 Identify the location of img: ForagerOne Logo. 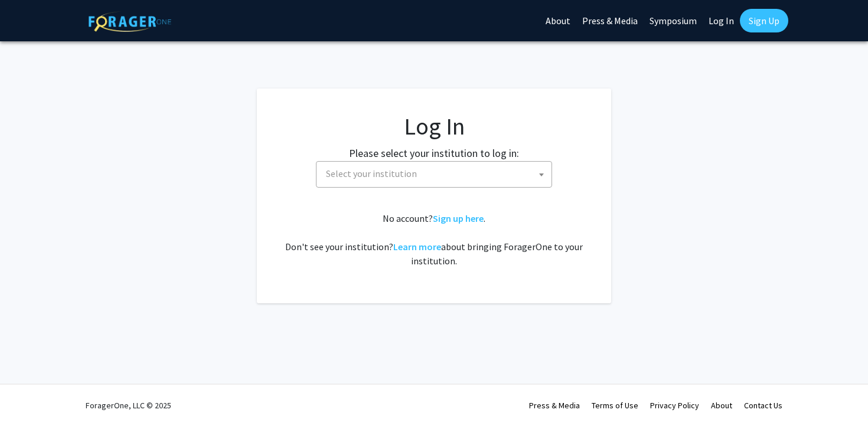
(130, 21).